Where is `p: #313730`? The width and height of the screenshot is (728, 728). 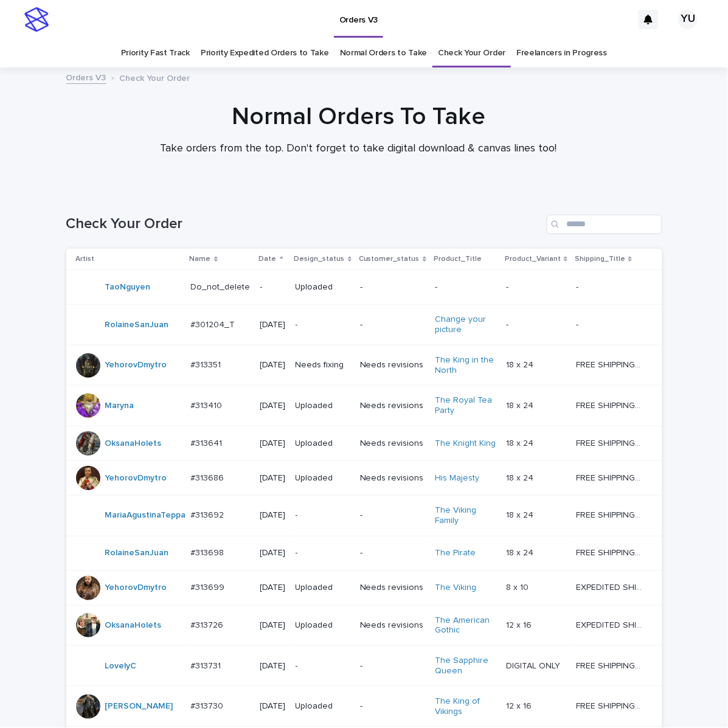
p: #313730 is located at coordinates (209, 705).